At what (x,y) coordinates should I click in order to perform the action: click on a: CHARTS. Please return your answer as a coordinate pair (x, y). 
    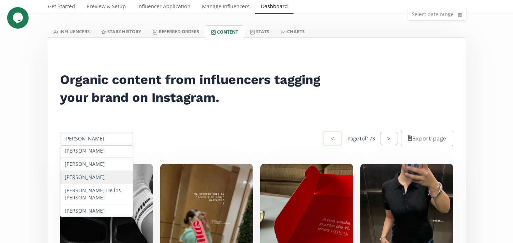
    Looking at the image, I should click on (293, 31).